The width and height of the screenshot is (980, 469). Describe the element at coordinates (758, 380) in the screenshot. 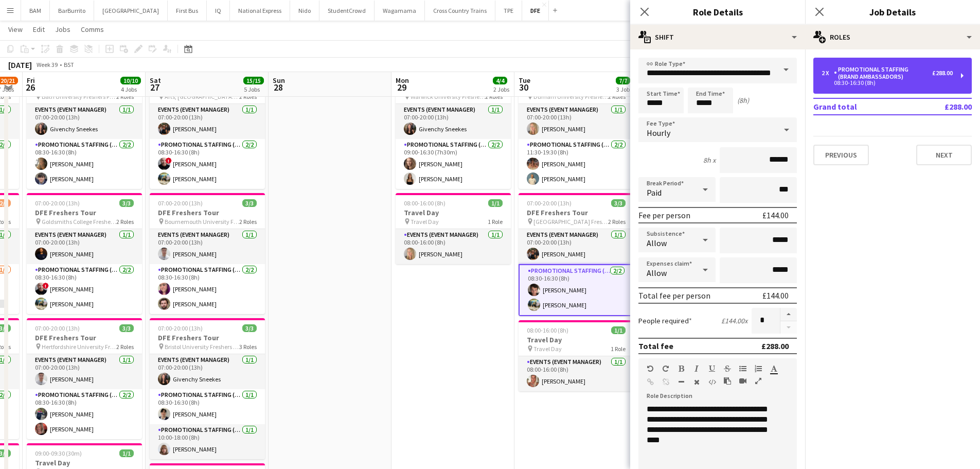

I see `button: Fullscreen` at that location.